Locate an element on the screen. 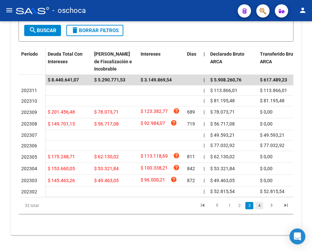 The height and width of the screenshot is (251, 312). span: $ 175.248,71 is located at coordinates (61, 157).